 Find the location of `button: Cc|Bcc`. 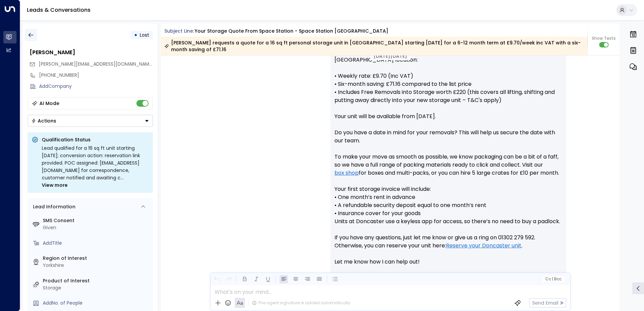

button: Cc|Bcc is located at coordinates (553, 279).